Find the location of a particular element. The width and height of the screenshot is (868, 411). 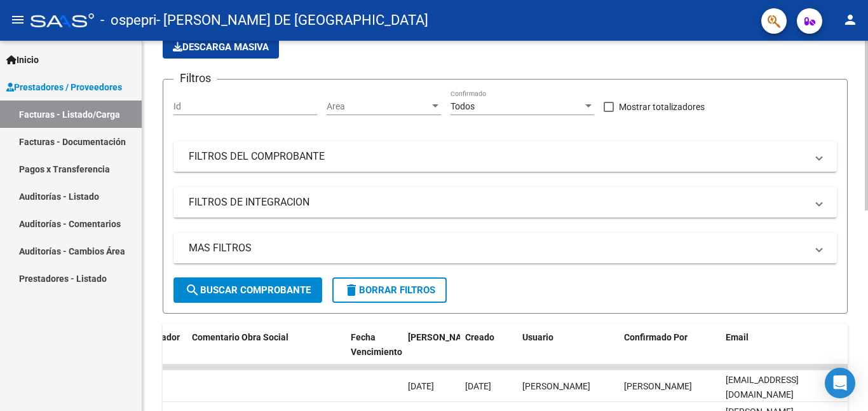

span: Creado is located at coordinates (480, 337).